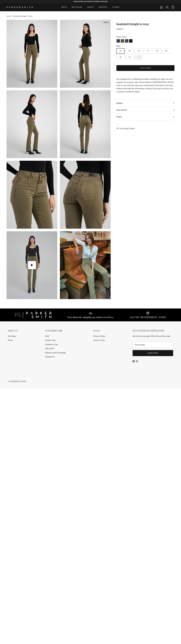 The height and width of the screenshot is (644, 181). What do you see at coordinates (99, 340) in the screenshot?
I see `a: Terms of Use` at bounding box center [99, 340].